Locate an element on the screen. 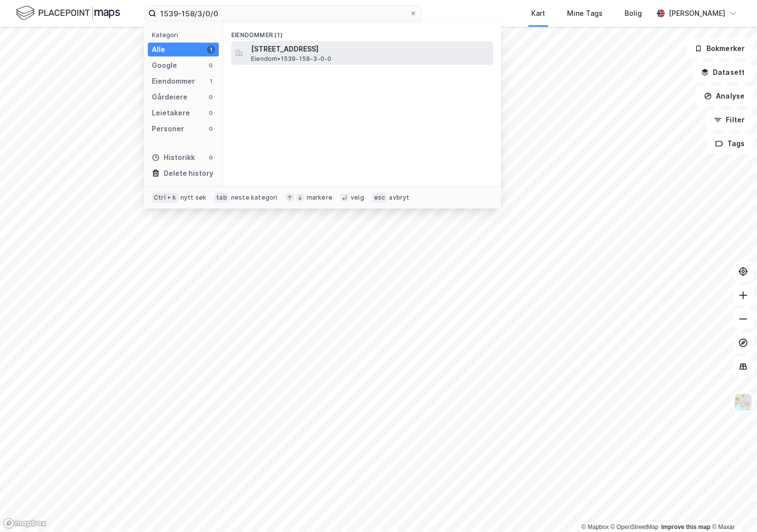 Image resolution: width=757 pixels, height=532 pixels. img: Z is located at coordinates (743, 402).